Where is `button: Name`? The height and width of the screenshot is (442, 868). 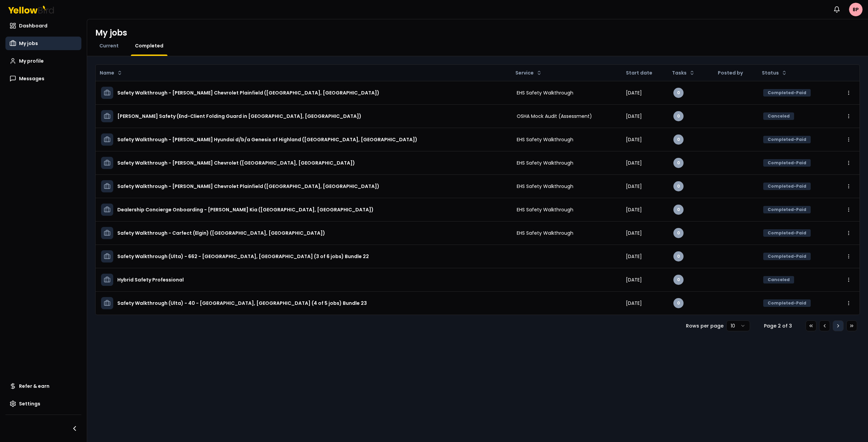 button: Name is located at coordinates (111, 73).